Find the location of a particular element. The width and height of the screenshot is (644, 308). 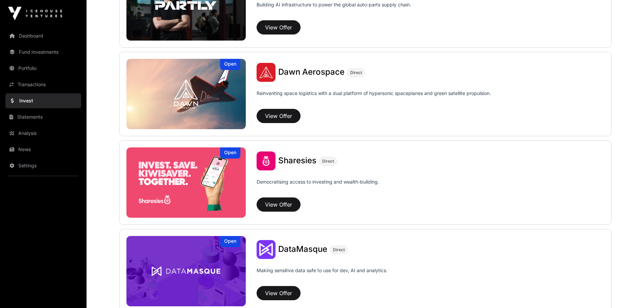

a: DataMasqueOpen is located at coordinates (186, 271).